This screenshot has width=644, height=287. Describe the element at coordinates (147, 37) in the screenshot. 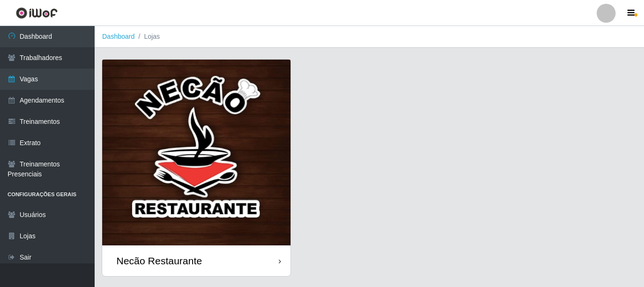

I see `li: Lojas` at that location.